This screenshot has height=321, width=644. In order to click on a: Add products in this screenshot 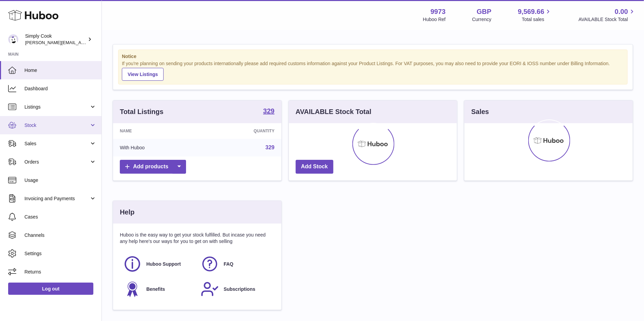, I will do `click(153, 167)`.